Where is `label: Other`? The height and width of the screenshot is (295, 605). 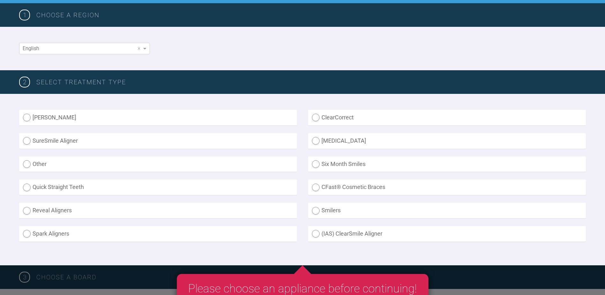 label: Other is located at coordinates (158, 164).